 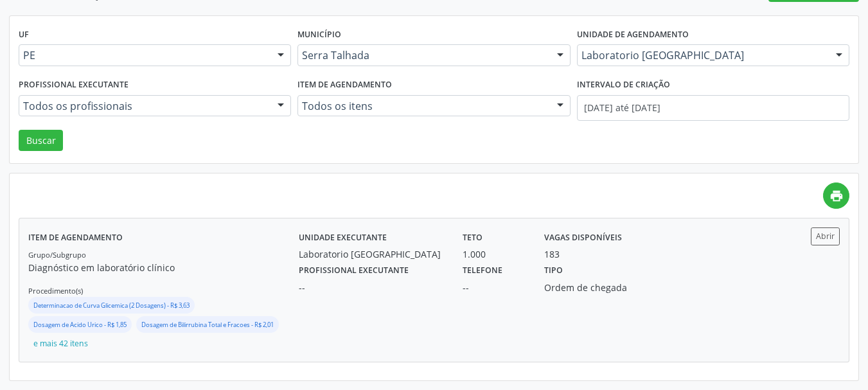 I want to click on label: Vagas disponíveis, so click(x=583, y=237).